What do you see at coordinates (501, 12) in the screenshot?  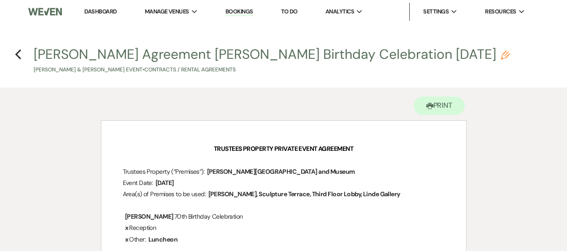 I see `span: Resources` at bounding box center [501, 12].